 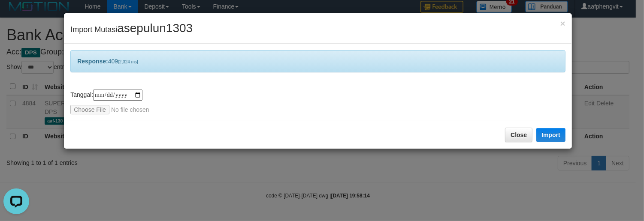 What do you see at coordinates (155, 28) in the screenshot?
I see `span: asepulun1303` at bounding box center [155, 28].